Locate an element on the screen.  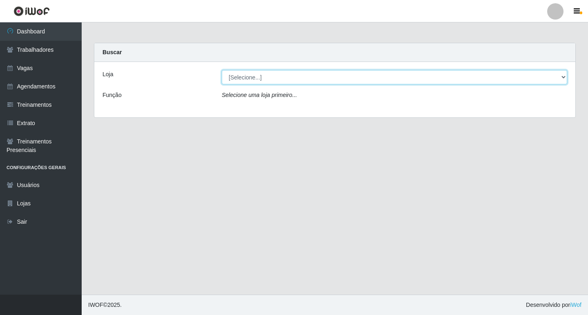
a: iWof is located at coordinates (575, 305).